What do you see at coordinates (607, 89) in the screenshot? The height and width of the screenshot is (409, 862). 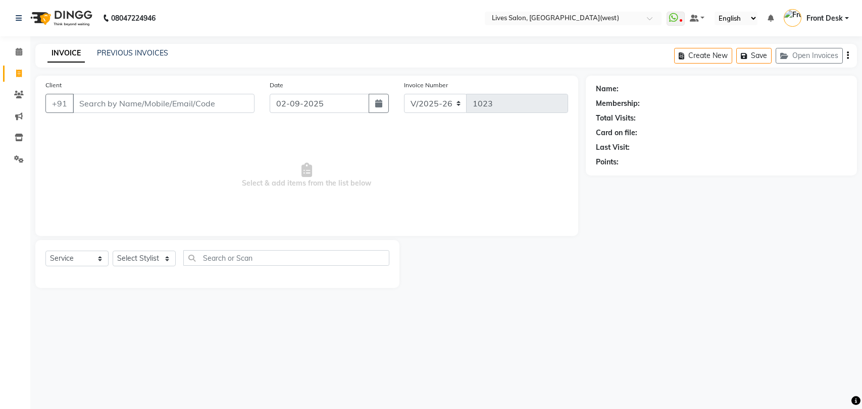 I see `div: Name:` at bounding box center [607, 89].